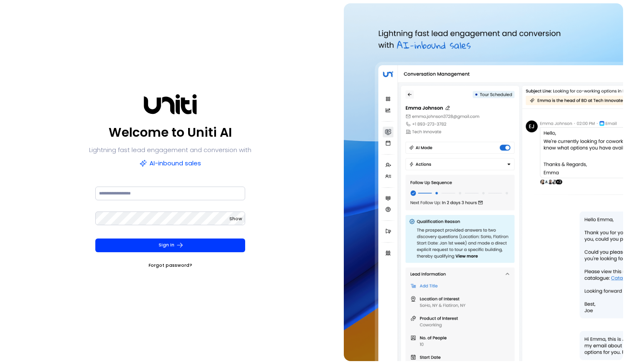  What do you see at coordinates (235, 219) in the screenshot?
I see `button: Show` at bounding box center [235, 219].